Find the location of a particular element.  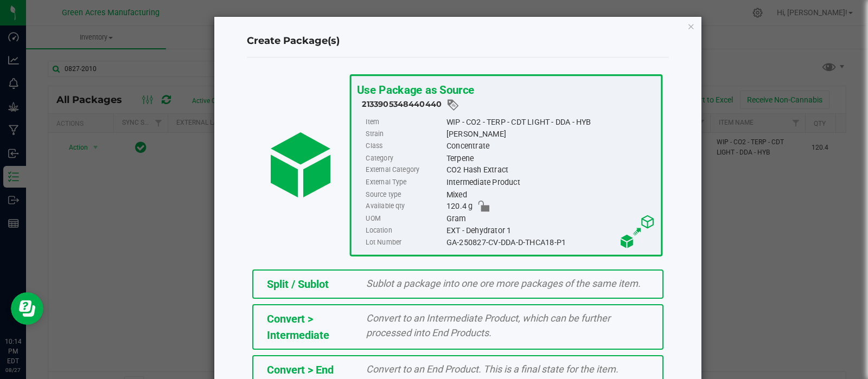

div: Concentrate is located at coordinates (550, 147).